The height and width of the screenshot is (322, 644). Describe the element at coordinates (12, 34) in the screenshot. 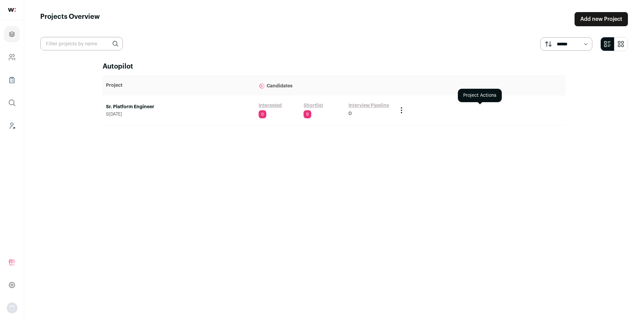

I see `a: Projects` at that location.